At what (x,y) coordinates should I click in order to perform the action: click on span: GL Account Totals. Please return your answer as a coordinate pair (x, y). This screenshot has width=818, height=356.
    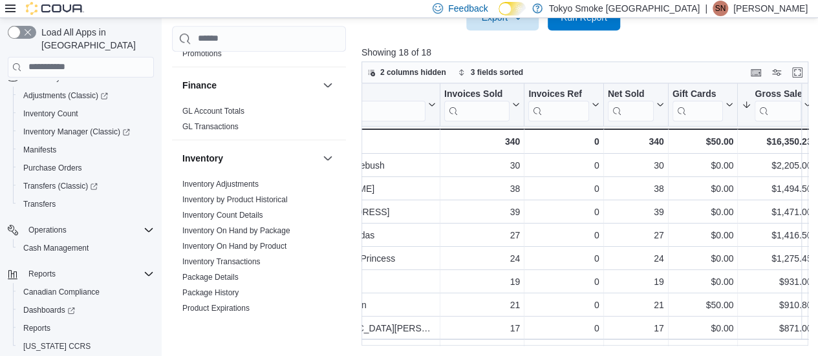
    Looking at the image, I should click on (213, 111).